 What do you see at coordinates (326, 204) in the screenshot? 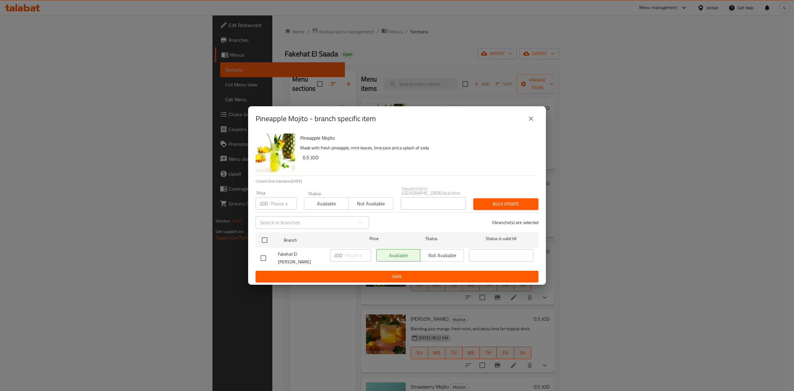
I see `button: Available` at bounding box center [326, 204].